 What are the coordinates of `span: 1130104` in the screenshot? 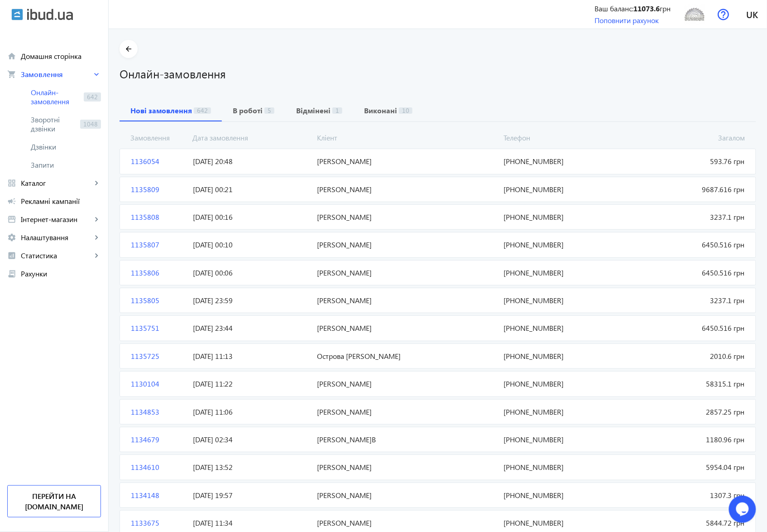 It's located at (158, 383).